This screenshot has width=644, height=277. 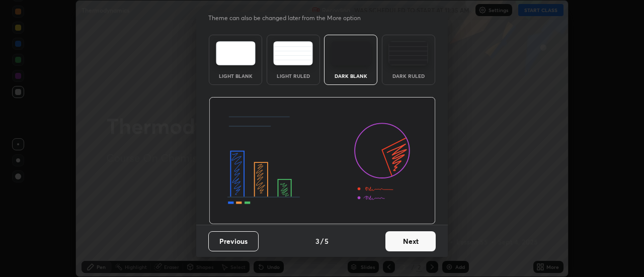 What do you see at coordinates (322, 161) in the screenshot?
I see `img: darkThemeBanner.d06ce4a2.svg` at bounding box center [322, 161].